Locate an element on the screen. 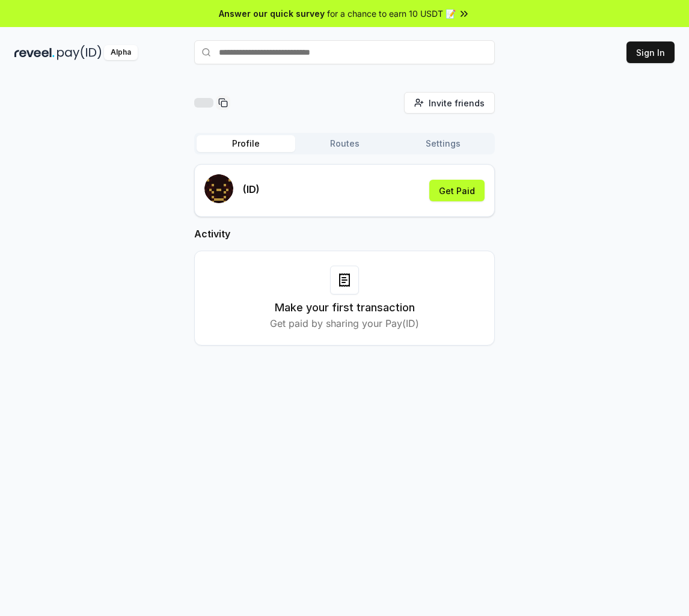 Image resolution: width=689 pixels, height=616 pixels. button: Settings is located at coordinates (443, 144).